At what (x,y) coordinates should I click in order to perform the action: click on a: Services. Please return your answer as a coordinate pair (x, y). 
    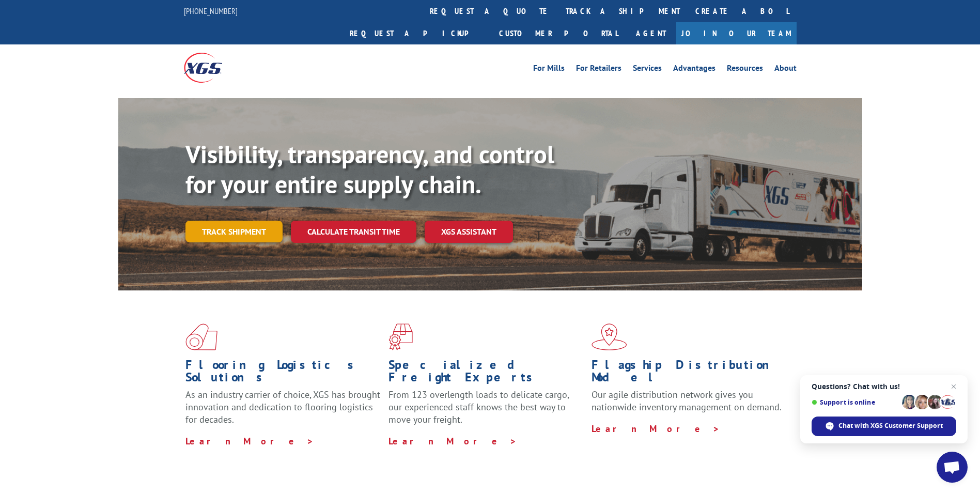
    Looking at the image, I should click on (648, 70).